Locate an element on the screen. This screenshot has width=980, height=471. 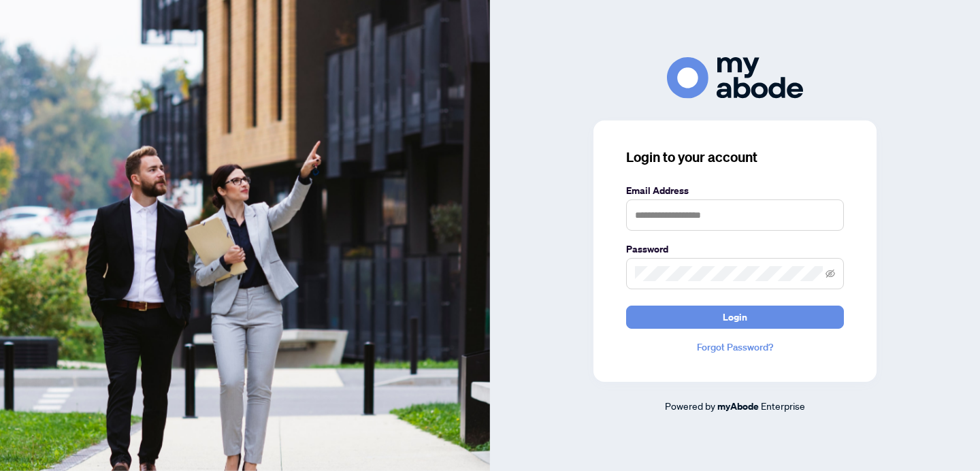
label: Email Address is located at coordinates (735, 190).